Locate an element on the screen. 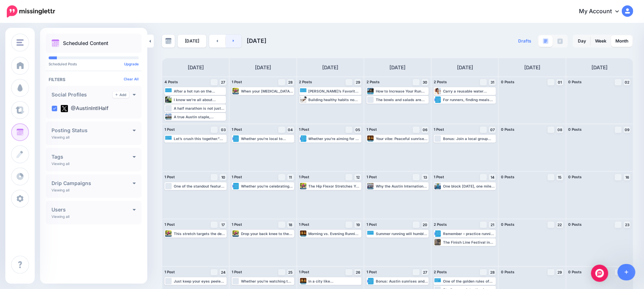 This screenshot has height=289, width=644. h4: Posting Status is located at coordinates (92, 130).